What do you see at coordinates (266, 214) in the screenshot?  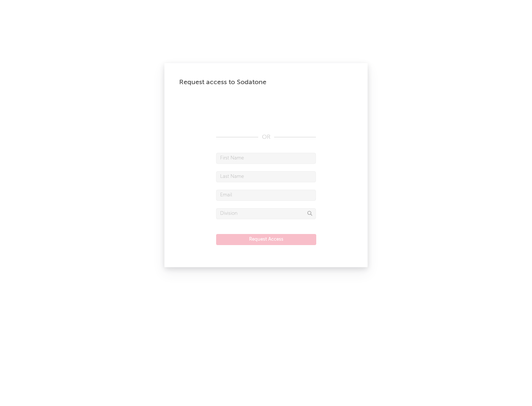 I see `input: Division` at bounding box center [266, 214].